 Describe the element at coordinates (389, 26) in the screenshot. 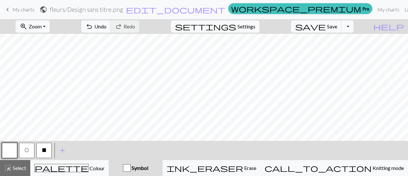

I see `span: help` at that location.